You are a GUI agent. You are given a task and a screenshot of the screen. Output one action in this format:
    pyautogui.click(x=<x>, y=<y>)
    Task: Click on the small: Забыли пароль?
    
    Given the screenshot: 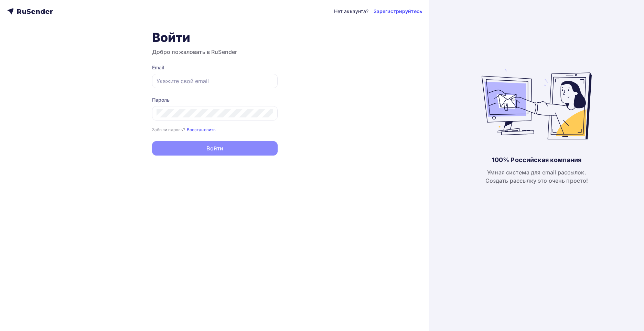 What is the action you would take?
    pyautogui.click(x=169, y=130)
    